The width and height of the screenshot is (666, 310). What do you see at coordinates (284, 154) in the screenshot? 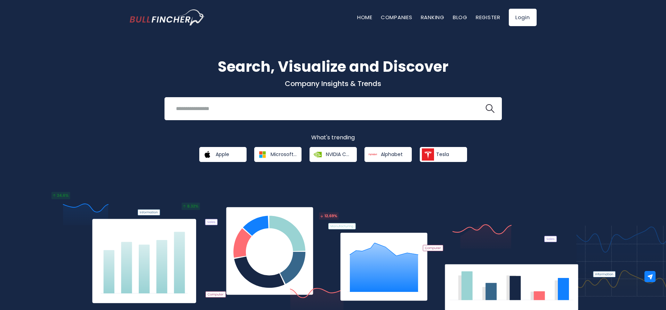
I see `span: Microsoft Corporation` at bounding box center [284, 154].